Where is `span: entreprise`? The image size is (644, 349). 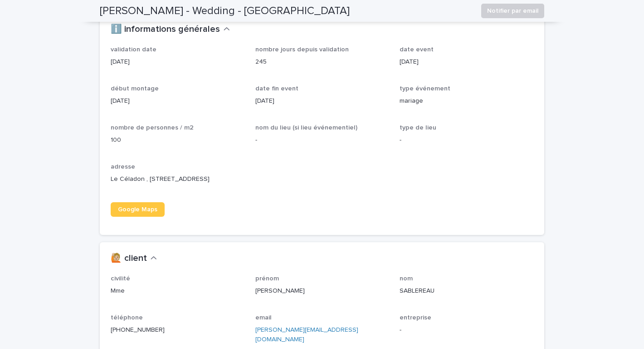 span: entreprise is located at coordinates (415, 318).